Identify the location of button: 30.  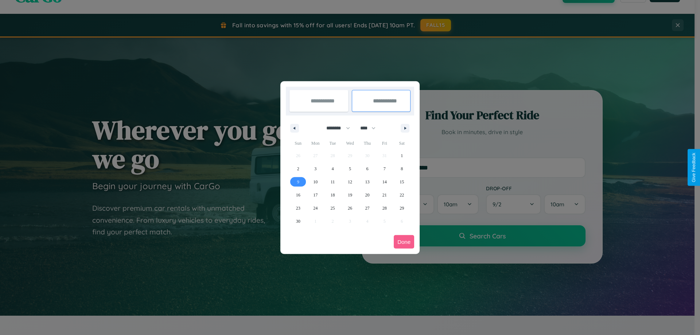
(298, 221).